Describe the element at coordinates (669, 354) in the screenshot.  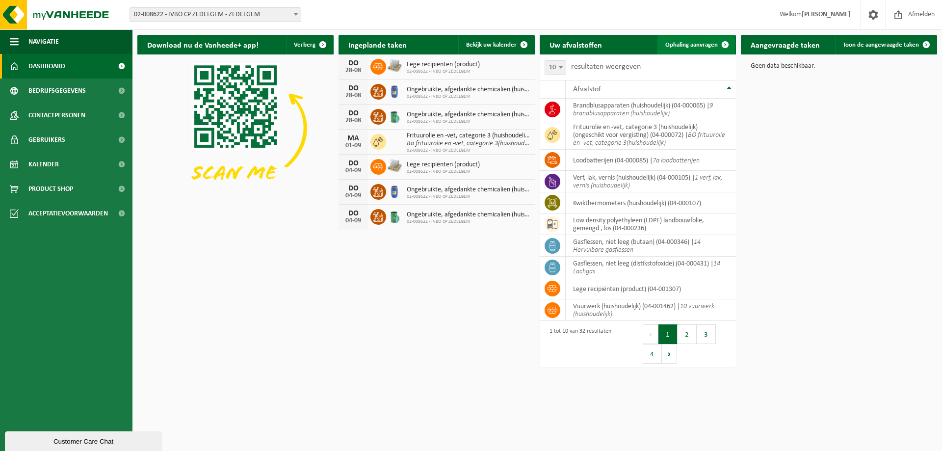
I see `button: Next` at that location.